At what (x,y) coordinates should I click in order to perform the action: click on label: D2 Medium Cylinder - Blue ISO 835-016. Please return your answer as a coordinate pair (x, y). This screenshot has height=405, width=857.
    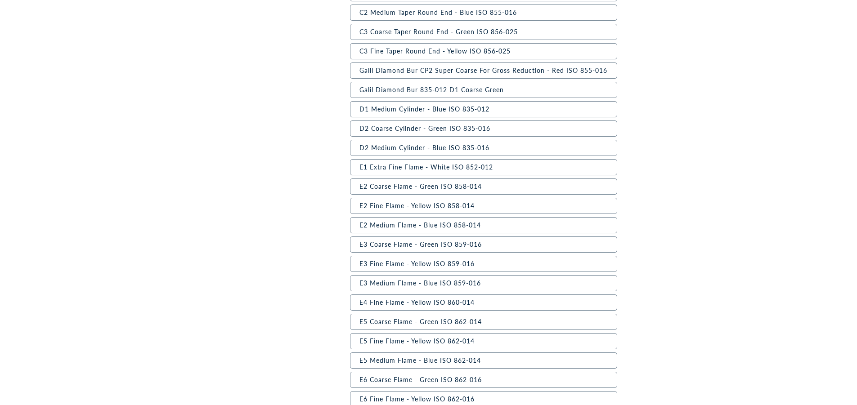
    Looking at the image, I should click on (483, 148).